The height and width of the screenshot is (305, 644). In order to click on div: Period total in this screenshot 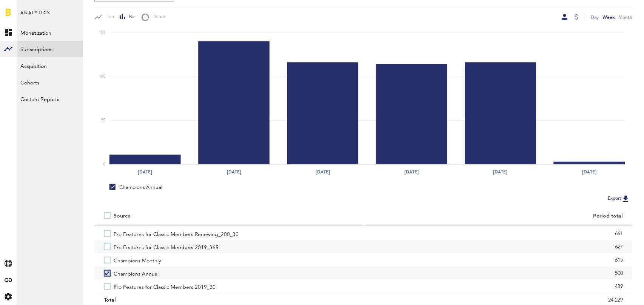, I will do `click(498, 216)`.